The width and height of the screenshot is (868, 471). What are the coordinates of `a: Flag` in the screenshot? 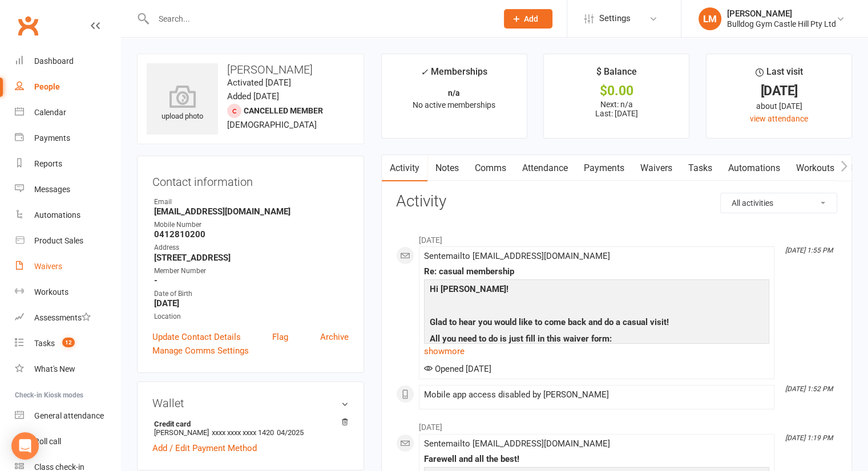 It's located at (280, 338).